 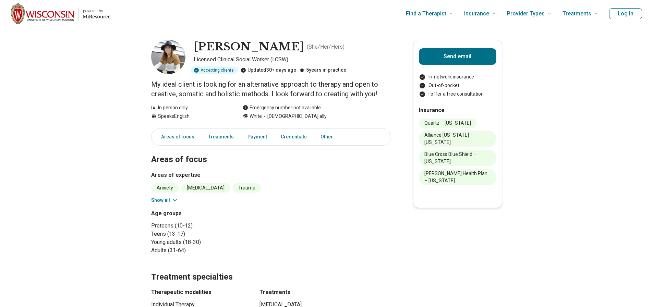 What do you see at coordinates (210, 234) in the screenshot?
I see `li: Teens (13-17)` at bounding box center [210, 234].